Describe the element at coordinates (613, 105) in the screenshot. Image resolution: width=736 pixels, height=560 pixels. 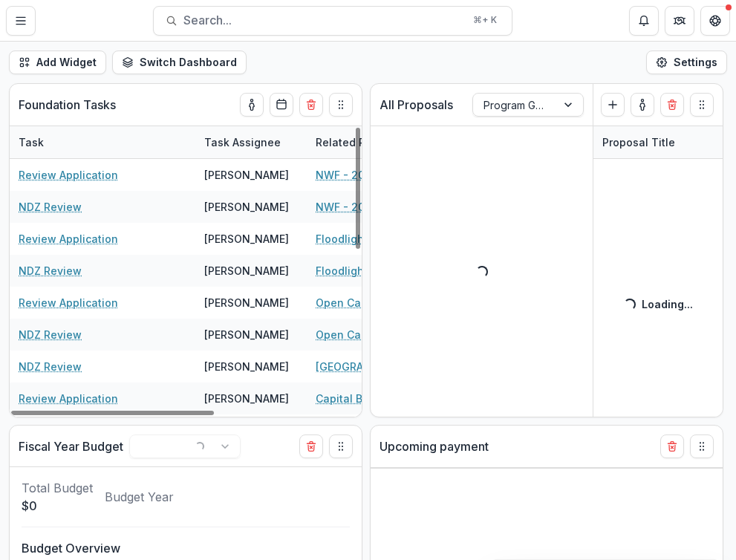
I see `button: Create Proposal` at that location.